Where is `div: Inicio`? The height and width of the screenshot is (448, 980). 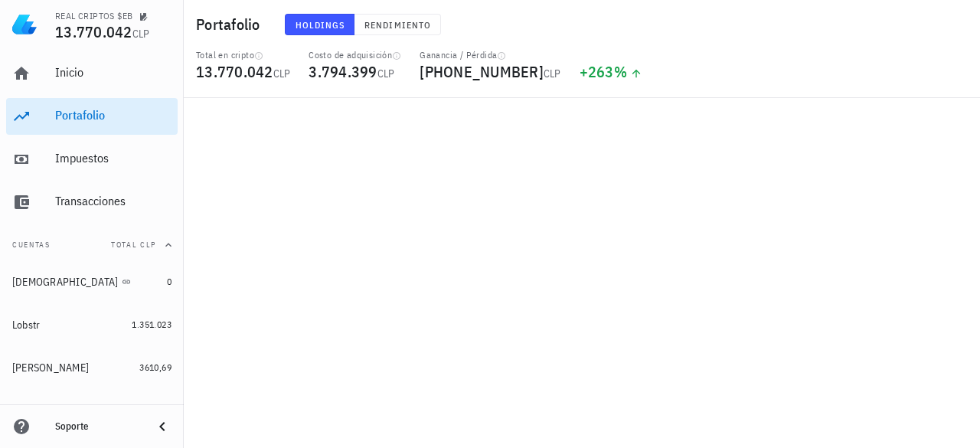 div: Inicio is located at coordinates (113, 72).